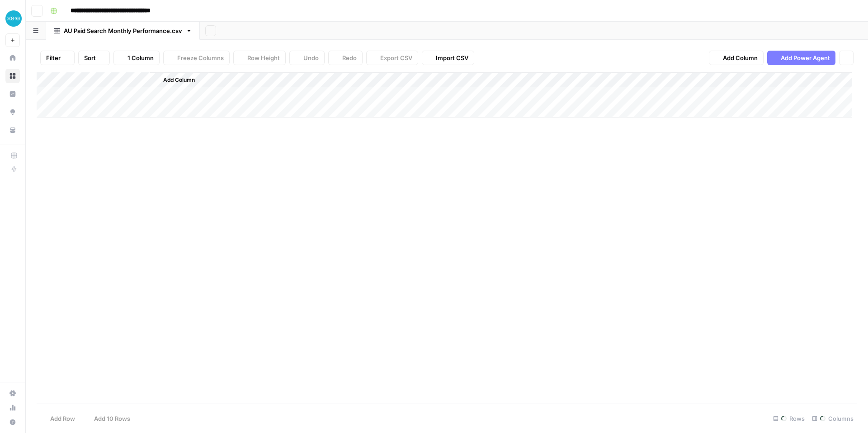 The width and height of the screenshot is (868, 433). What do you see at coordinates (53, 58) in the screenshot?
I see `span: Filter` at bounding box center [53, 58].